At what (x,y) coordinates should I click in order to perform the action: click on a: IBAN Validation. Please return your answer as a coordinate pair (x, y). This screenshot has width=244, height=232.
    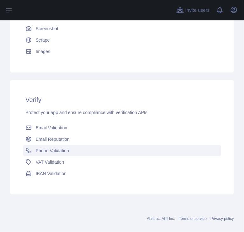
    Looking at the image, I should click on (122, 174).